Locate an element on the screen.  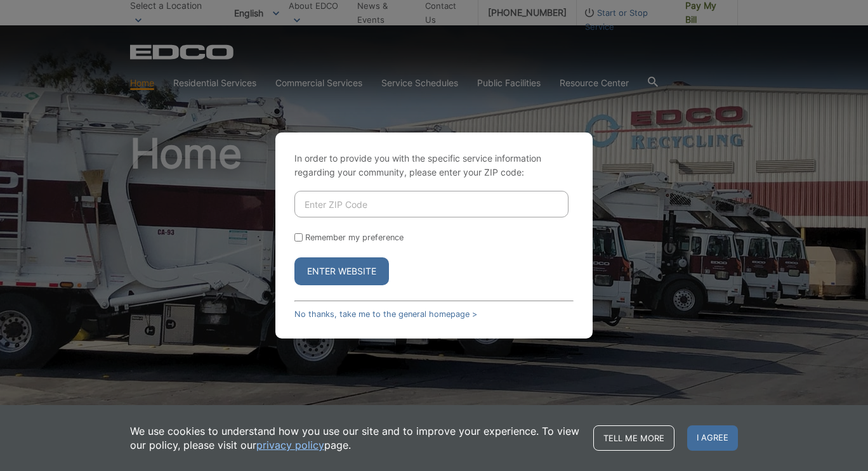
label: Remember my preference is located at coordinates (354, 237).